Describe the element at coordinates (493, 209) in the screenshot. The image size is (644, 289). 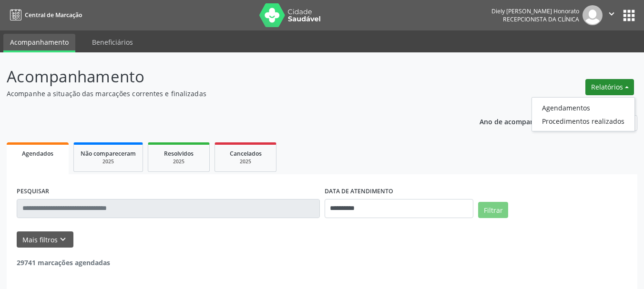
I see `button: Filtrar` at that location.